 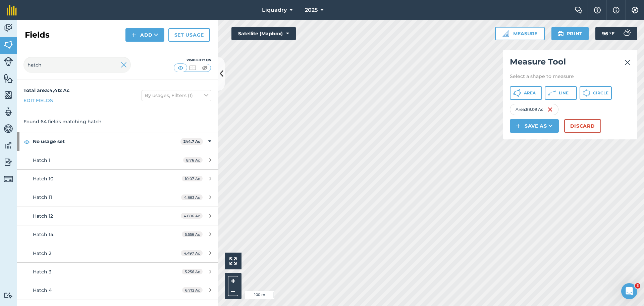 I want to click on div: No usage set244.7 Ac, so click(x=117, y=141).